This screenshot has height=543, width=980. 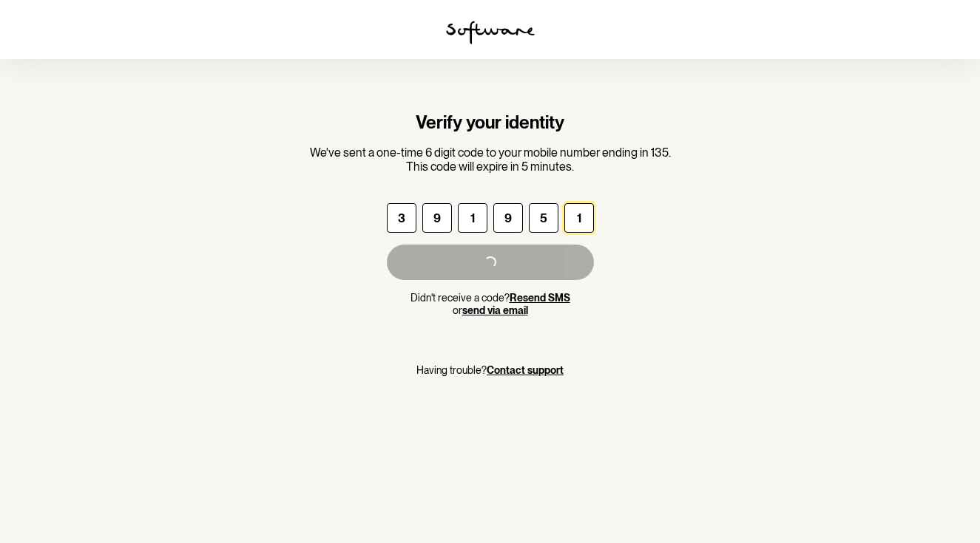 I want to click on button: send via email, so click(x=494, y=310).